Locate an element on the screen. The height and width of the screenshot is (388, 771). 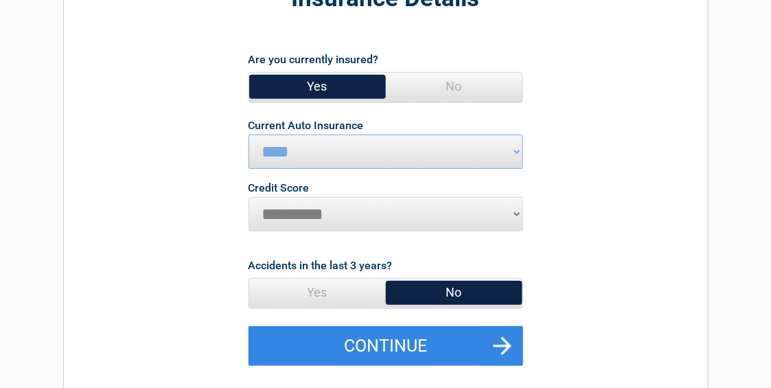
label: Current Auto Insurance is located at coordinates (306, 126).